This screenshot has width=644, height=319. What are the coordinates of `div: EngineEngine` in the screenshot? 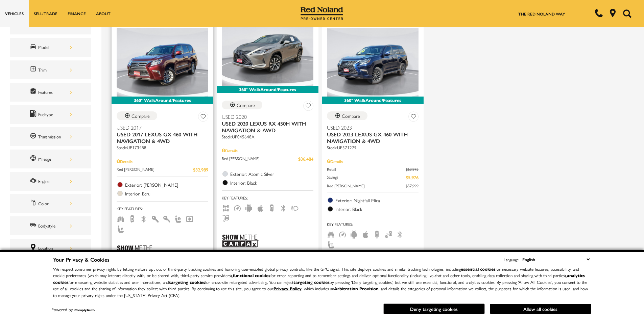 It's located at (51, 181).